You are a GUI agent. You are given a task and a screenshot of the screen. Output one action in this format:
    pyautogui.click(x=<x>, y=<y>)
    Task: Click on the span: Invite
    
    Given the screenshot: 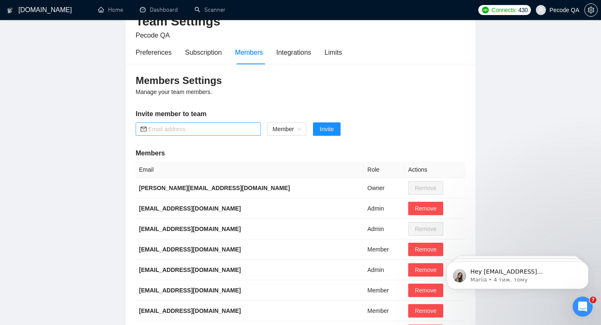 What is the action you would take?
    pyautogui.click(x=327, y=129)
    